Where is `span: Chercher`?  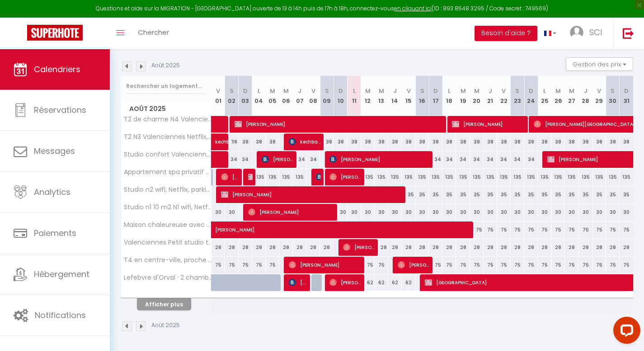
span: Chercher is located at coordinates (153, 32).